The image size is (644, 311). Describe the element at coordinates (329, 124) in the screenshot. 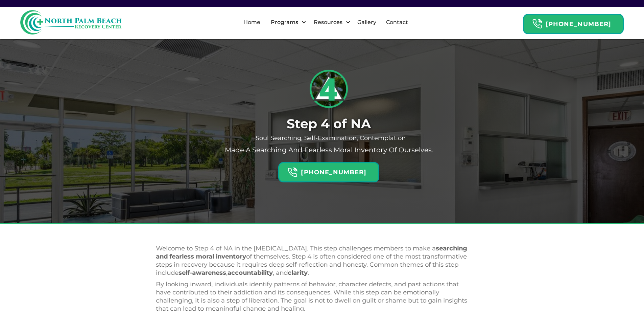

I see `h1: Step 4 of NA` at that location.